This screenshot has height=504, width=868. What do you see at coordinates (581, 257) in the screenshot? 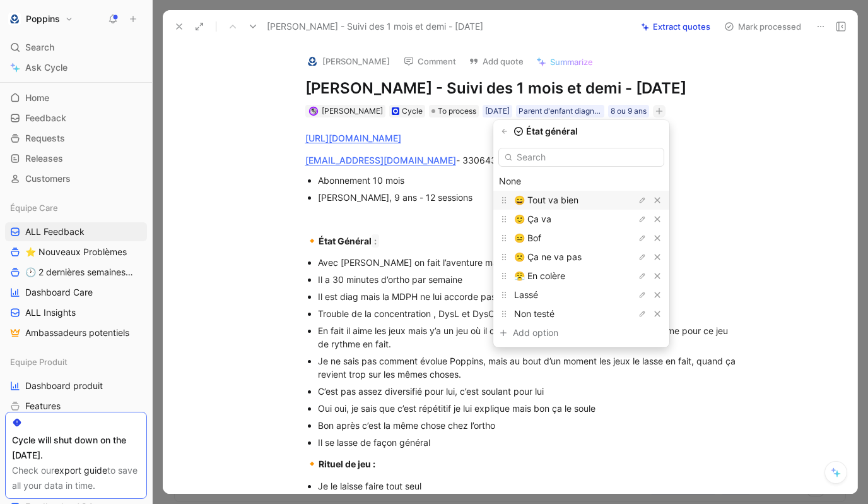
I see `div: 🙁 Ça ne va pas` at bounding box center [581, 257].